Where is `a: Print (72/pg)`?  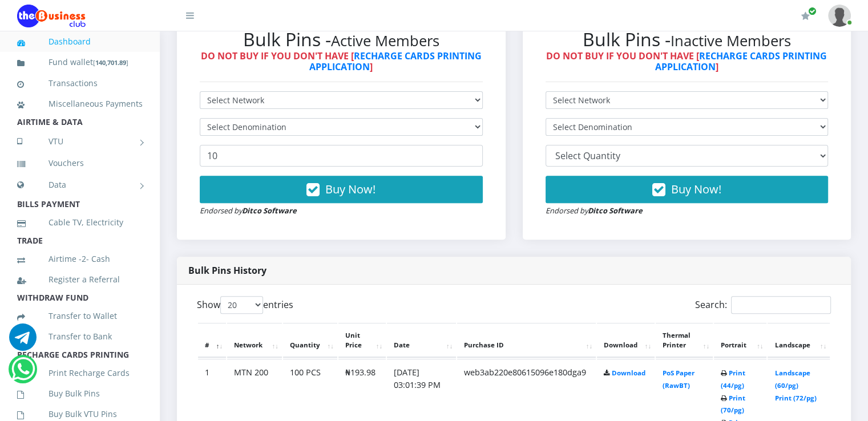 a: Print (72/pg) is located at coordinates (795, 398).